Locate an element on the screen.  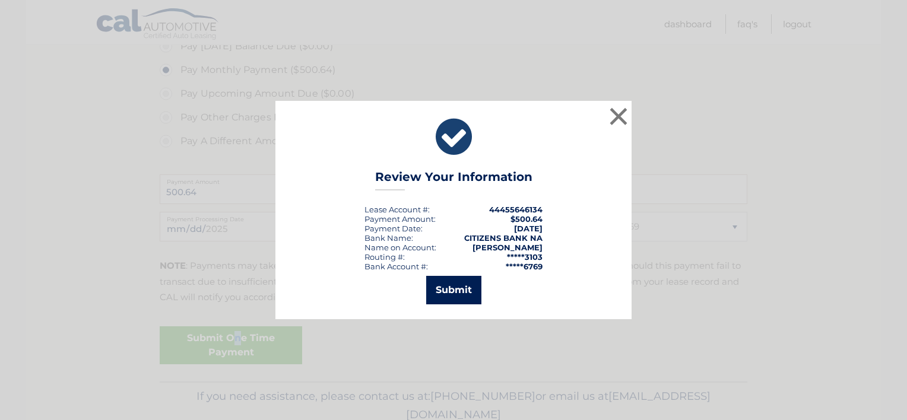
strong: CITIZENS BANK NA is located at coordinates (503, 238).